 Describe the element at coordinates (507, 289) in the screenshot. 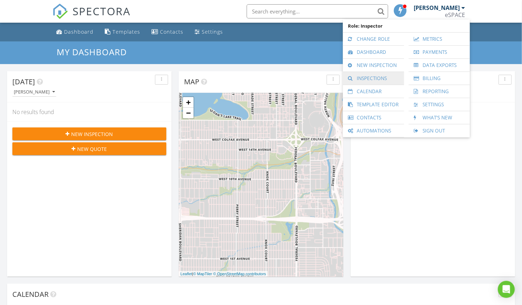

I see `div: Open Intercom Messenger` at that location.